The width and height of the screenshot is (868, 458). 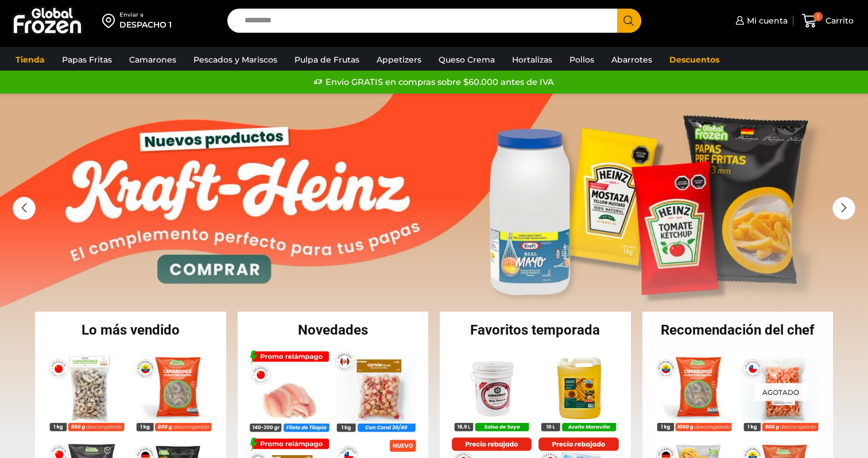 I want to click on h2: Recomendación del chef, so click(x=738, y=330).